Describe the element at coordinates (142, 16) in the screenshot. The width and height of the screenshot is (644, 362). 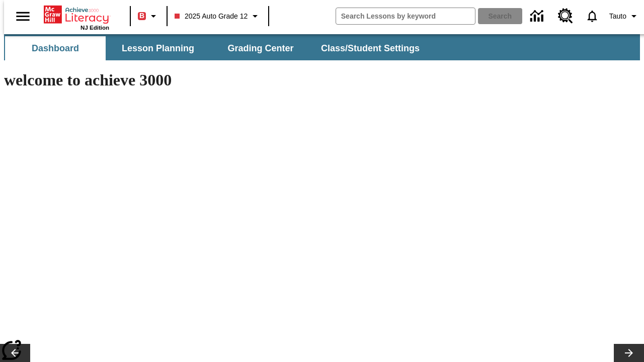
I see `span: B` at that location.